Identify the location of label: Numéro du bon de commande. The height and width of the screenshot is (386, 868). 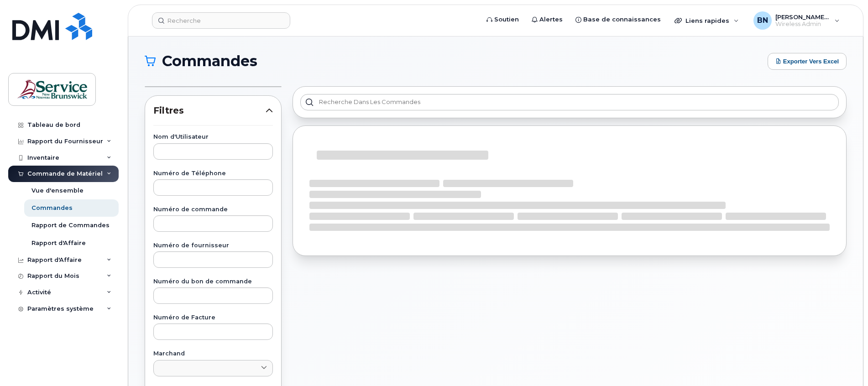
(213, 281).